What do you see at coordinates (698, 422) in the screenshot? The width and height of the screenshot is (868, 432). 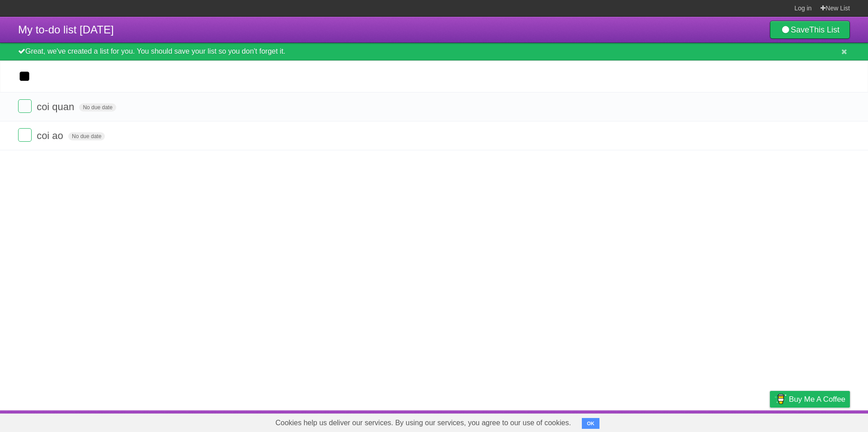 I see `a: Developers` at bounding box center [698, 422].